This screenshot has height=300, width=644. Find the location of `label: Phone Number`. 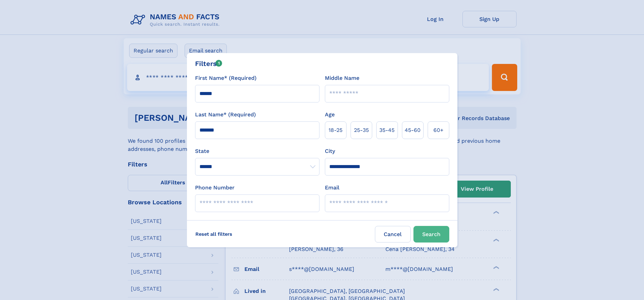

label: Phone Number is located at coordinates (215, 188).